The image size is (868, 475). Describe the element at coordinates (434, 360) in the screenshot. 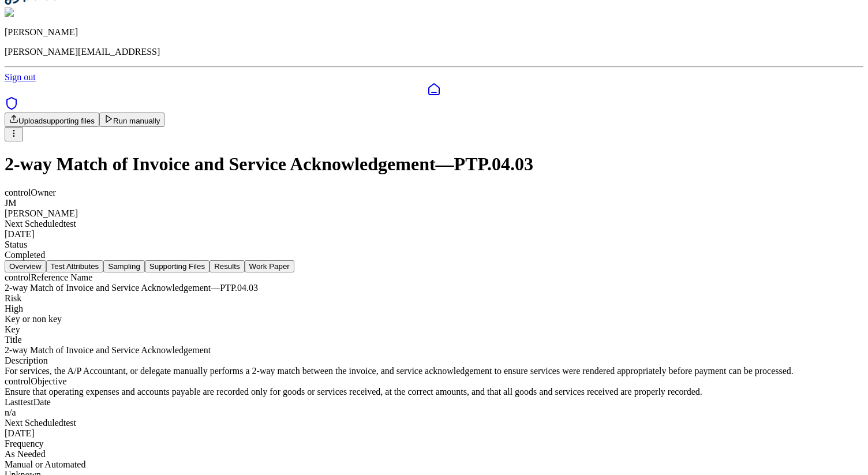

I see `div: Description` at that location.